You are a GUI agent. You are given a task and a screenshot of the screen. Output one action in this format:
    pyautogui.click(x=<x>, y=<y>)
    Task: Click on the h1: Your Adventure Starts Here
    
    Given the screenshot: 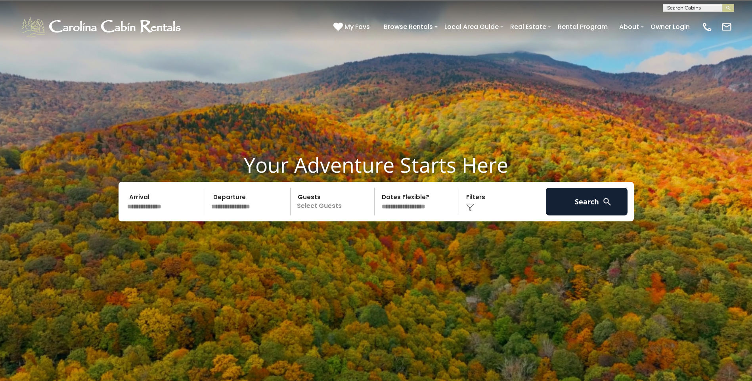 What is the action you would take?
    pyautogui.click(x=376, y=165)
    